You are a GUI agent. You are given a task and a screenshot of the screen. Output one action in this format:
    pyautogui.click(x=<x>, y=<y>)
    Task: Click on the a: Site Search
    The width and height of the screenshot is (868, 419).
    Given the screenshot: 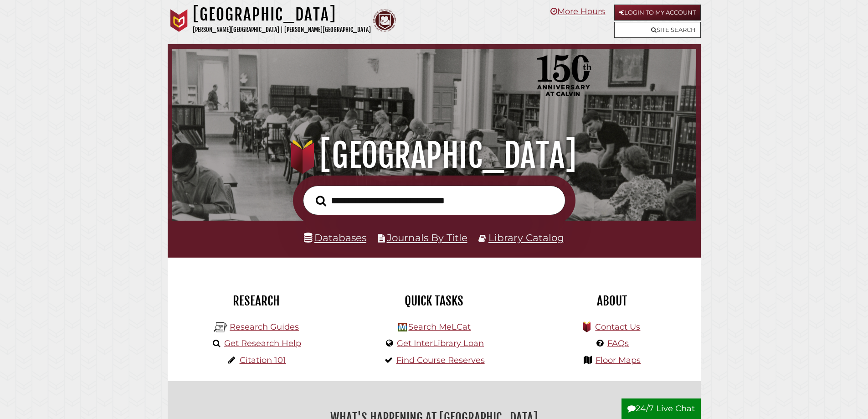 What is the action you would take?
    pyautogui.click(x=657, y=30)
    